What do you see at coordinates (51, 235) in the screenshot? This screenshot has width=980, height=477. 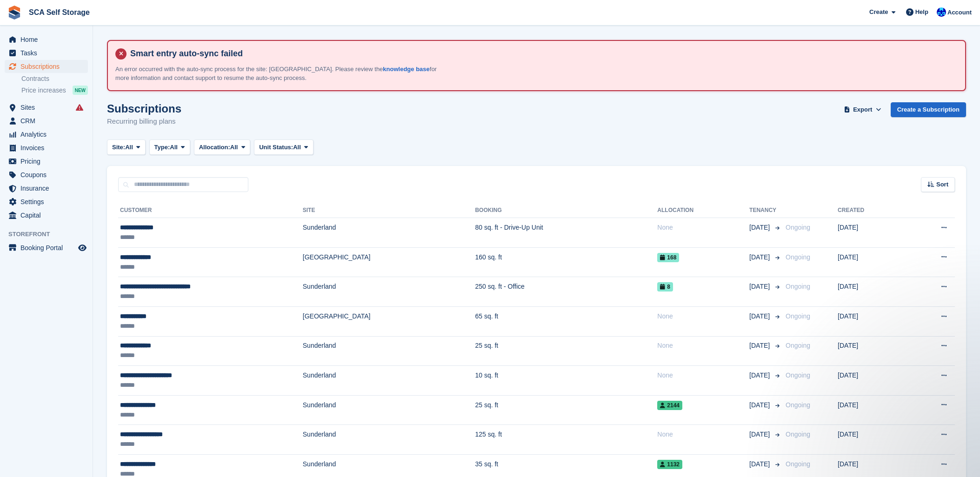 I see `span: Storefront` at bounding box center [51, 235].